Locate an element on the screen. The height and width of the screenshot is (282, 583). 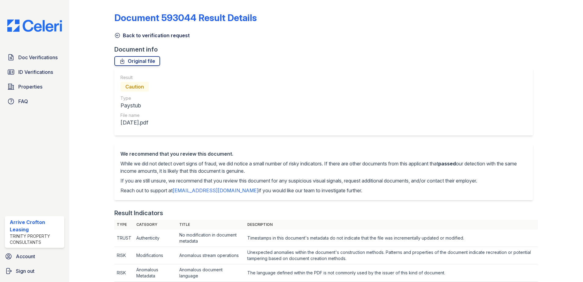
span: passed is located at coordinates (447, 163).